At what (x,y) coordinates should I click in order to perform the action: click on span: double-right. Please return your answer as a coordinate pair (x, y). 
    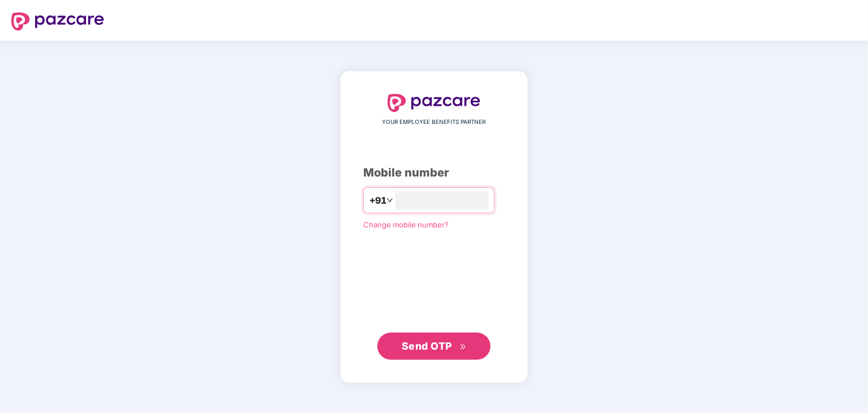
    Looking at the image, I should click on (463, 347).